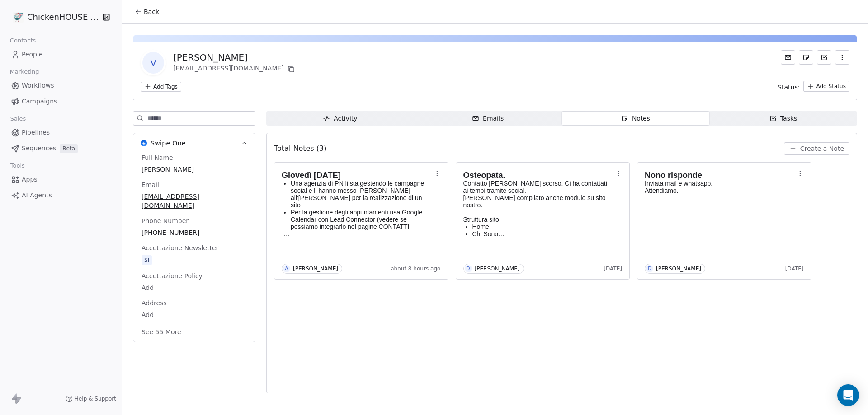  I want to click on p: Inviata mail e whatsapp., so click(720, 184).